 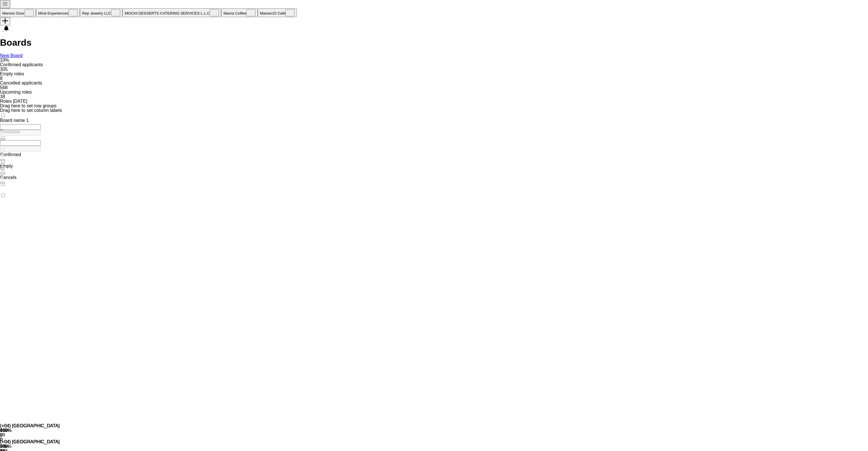 I want to click on button: MOCHI DESSERTS CATERING SERVICES L.L.C, so click(x=172, y=13).